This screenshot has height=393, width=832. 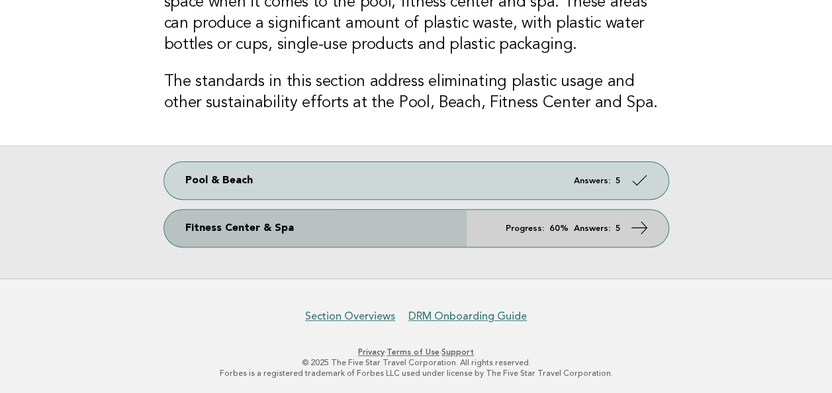 I want to click on p: Forbes is a registered trademark of Forbes LLC used under license by The Five Star Travel Corpora..., so click(x=416, y=373).